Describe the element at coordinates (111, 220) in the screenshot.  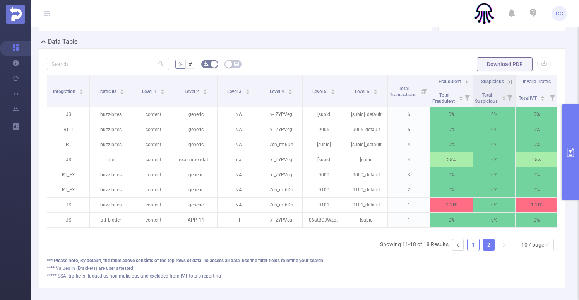
I see `p: atl_bidder` at that location.